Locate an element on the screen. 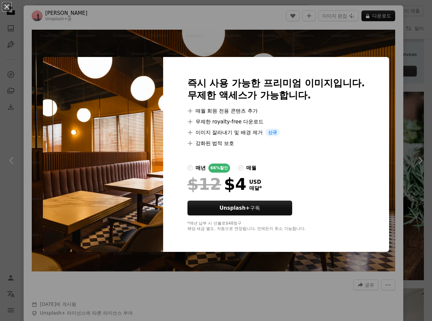 The height and width of the screenshot is (321, 432). span: $12 is located at coordinates (204, 184).